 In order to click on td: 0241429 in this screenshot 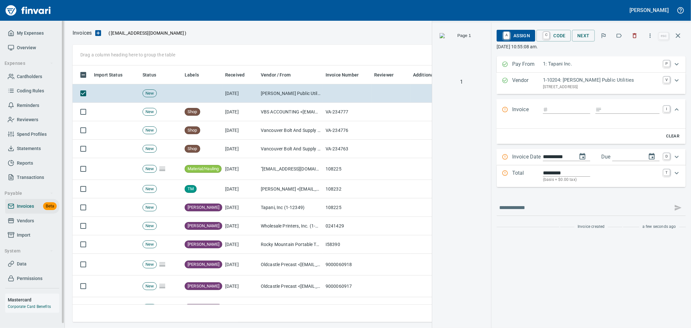, I will do `click(347, 226)`.